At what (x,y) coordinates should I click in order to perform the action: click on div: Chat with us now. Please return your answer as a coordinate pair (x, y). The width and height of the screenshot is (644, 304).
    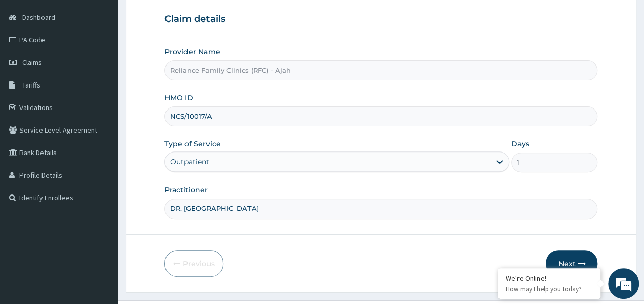
    Looking at the image, I should click on (113, 64).